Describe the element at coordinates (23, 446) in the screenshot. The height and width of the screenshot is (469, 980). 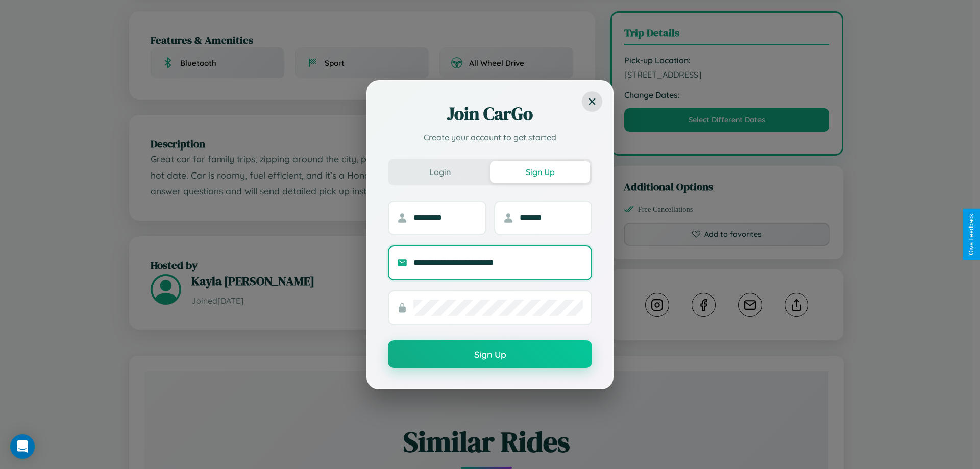
I see `div: Open Intercom Messenger` at that location.